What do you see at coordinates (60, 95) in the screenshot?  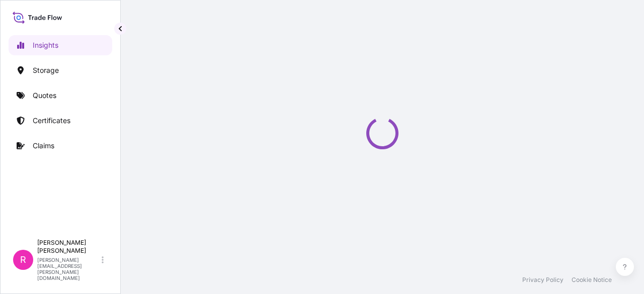 I see `a: Quotes` at bounding box center [60, 95].